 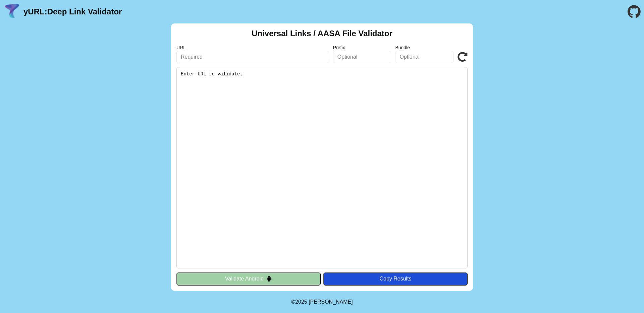 I want to click on div: Copy Results, so click(x=395, y=279).